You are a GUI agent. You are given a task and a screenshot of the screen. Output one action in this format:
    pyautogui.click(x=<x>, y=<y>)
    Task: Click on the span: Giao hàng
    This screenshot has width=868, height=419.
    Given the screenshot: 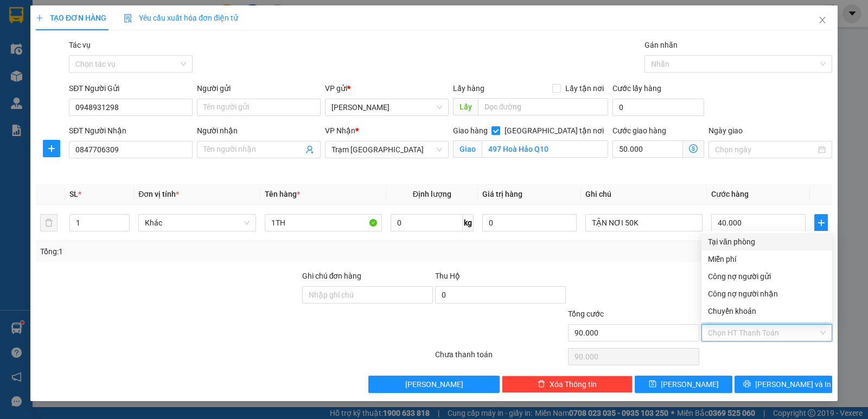 What is the action you would take?
    pyautogui.click(x=470, y=131)
    